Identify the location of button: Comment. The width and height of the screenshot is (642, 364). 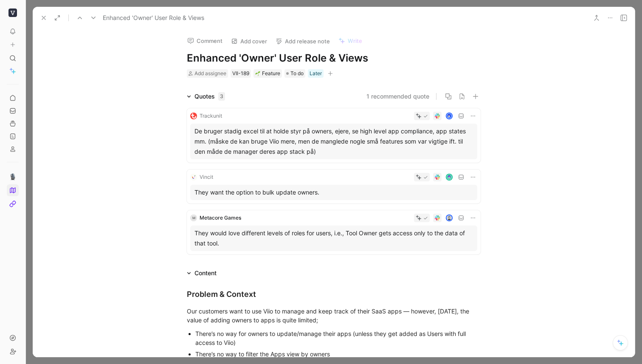
(205, 41).